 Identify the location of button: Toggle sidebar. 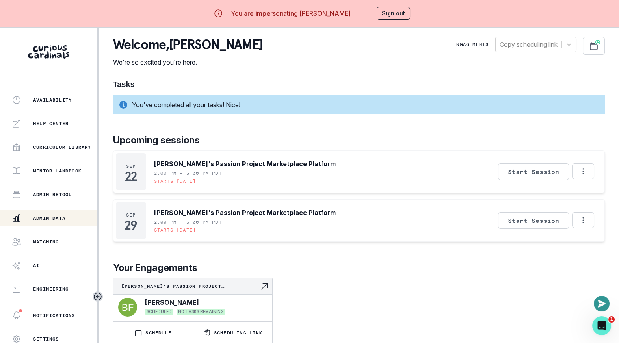
(98, 297).